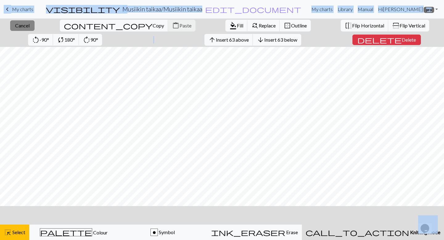  I want to click on a: Library, so click(345, 9).